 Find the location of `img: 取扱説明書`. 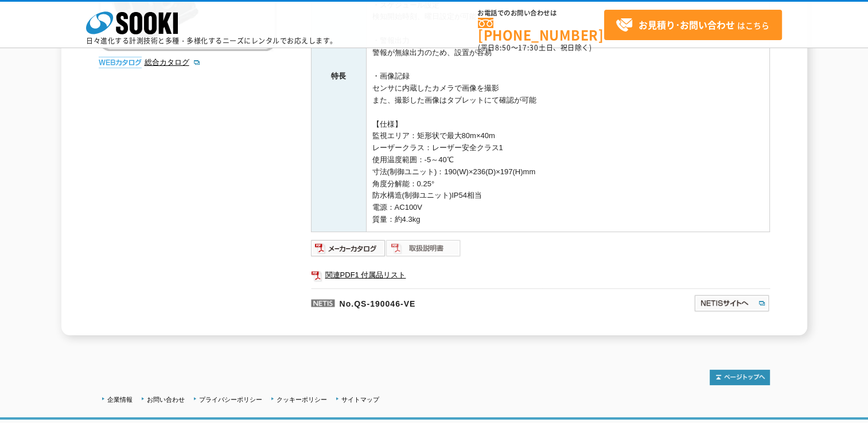

img: 取扱説明書 is located at coordinates (423, 248).